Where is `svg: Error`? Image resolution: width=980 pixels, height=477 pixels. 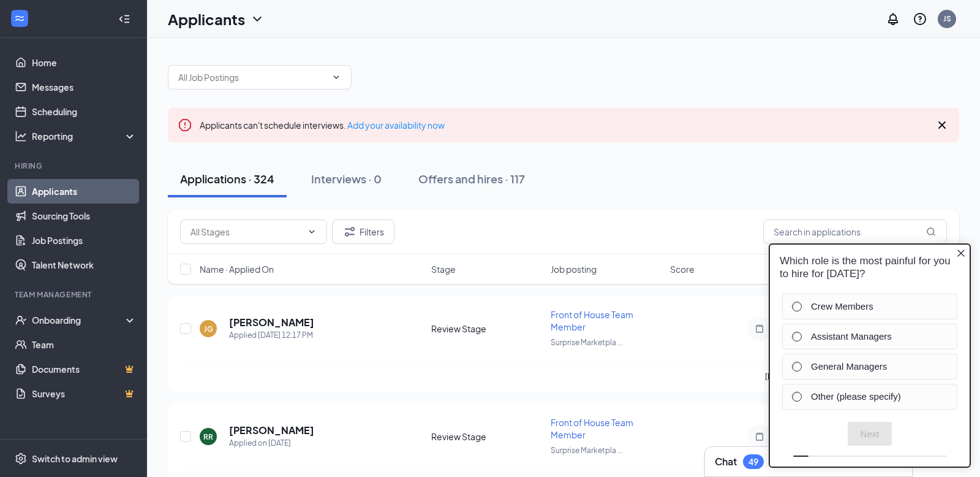
svg: Error is located at coordinates (185, 125).